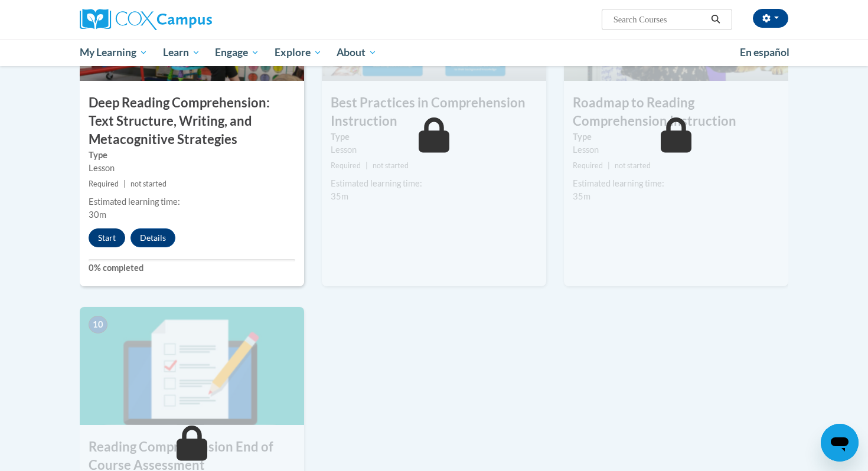  What do you see at coordinates (192, 19) in the screenshot?
I see `a: Cox Campus` at bounding box center [192, 19].